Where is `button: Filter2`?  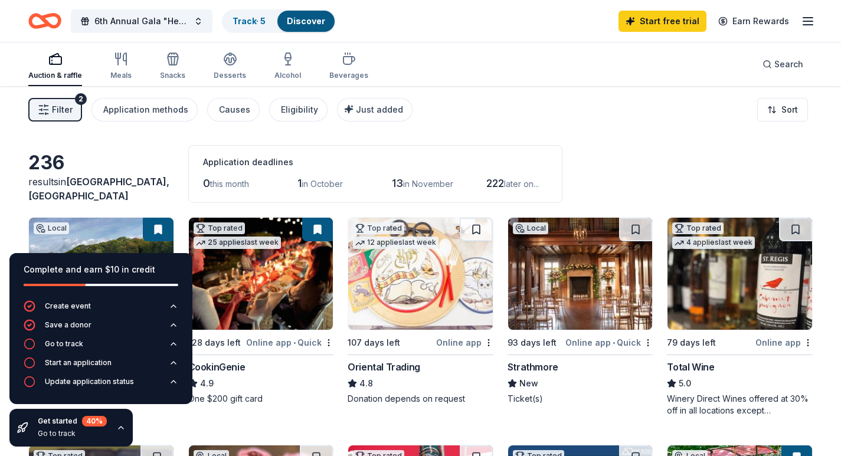 button: Filter2 is located at coordinates (55, 110).